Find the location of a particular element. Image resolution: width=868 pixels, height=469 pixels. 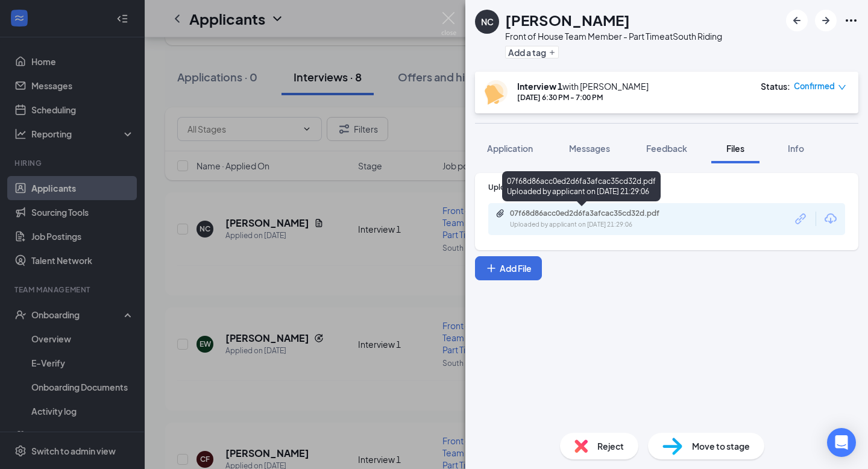

svg: Paperclip is located at coordinates (500, 213).